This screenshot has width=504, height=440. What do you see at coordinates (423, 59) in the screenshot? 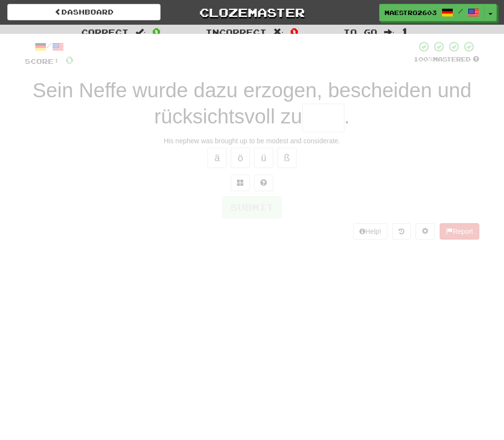
I see `span: 100 %` at bounding box center [423, 59].